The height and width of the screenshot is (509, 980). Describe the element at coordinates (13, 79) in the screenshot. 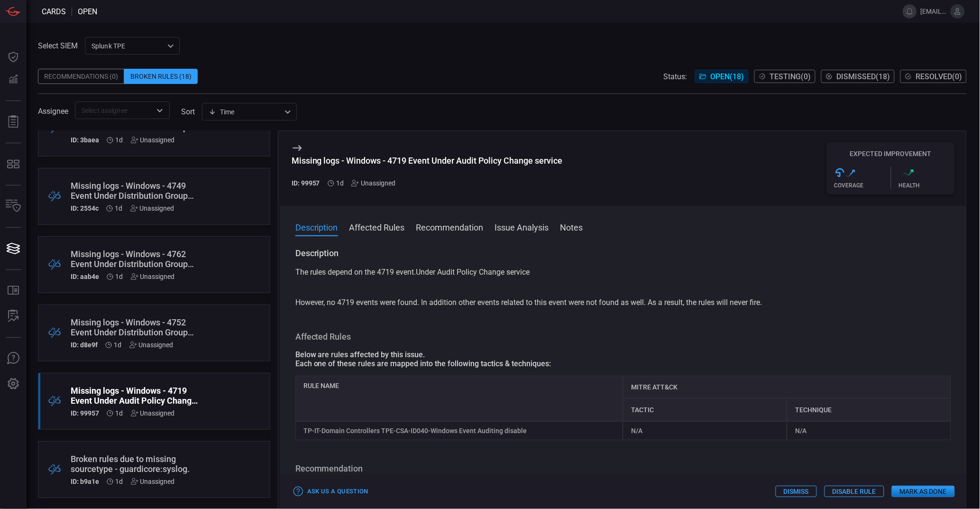

I see `button: Detections` at that location.